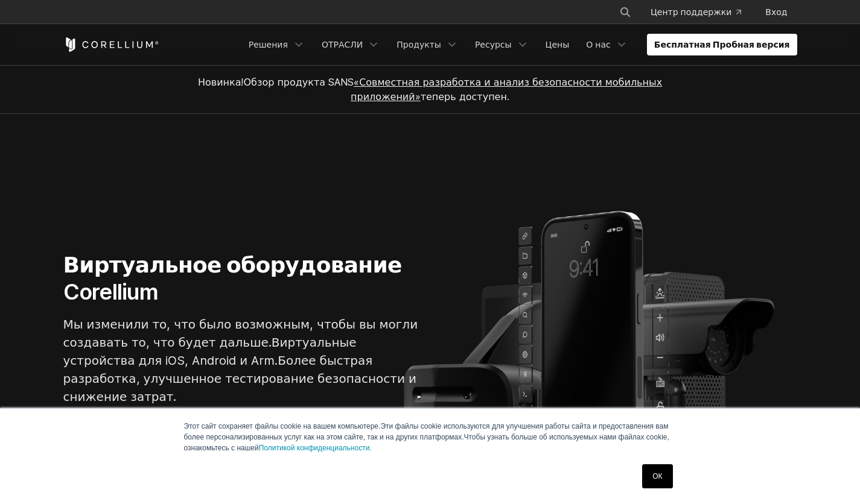 This screenshot has width=860, height=504. I want to click on ya-tr-span: Цены, so click(557, 45).